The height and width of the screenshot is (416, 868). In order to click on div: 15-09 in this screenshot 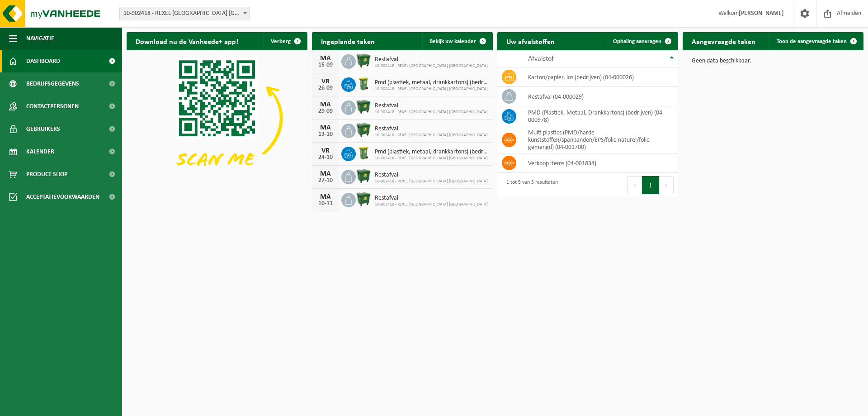, I will do `click(325, 65)`.